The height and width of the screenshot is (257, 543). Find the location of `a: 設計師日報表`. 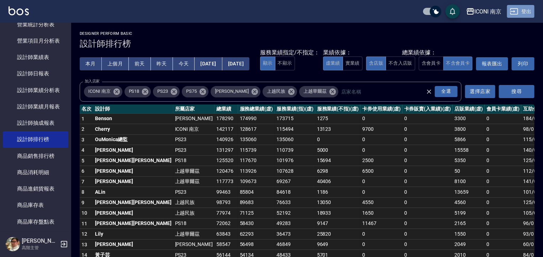

a: 設計師日報表 is located at coordinates (36, 74).